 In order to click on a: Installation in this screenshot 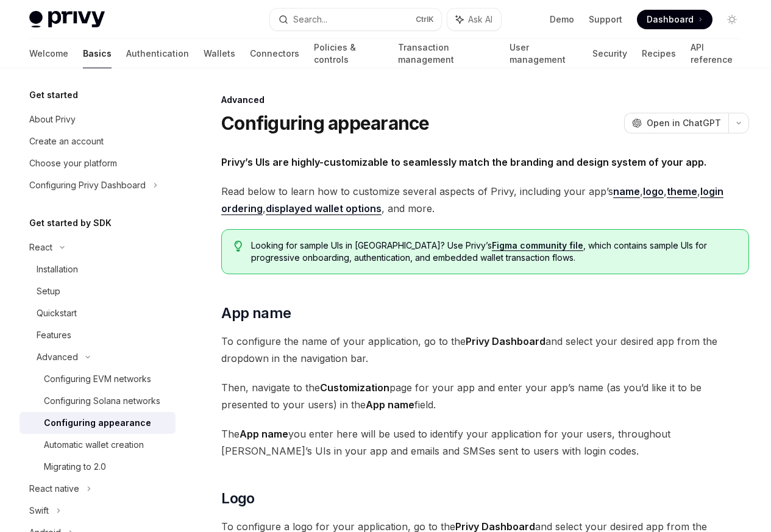, I will do `click(97, 270)`.